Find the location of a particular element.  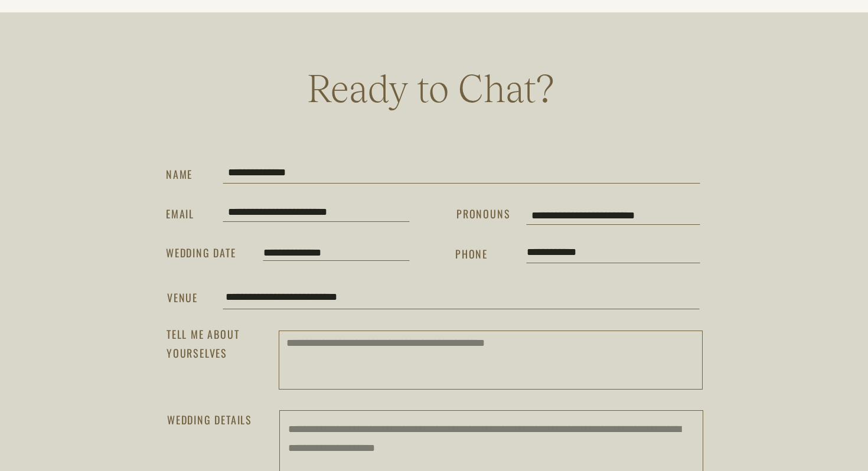

h1: Ready to Chat? is located at coordinates (455, 86).